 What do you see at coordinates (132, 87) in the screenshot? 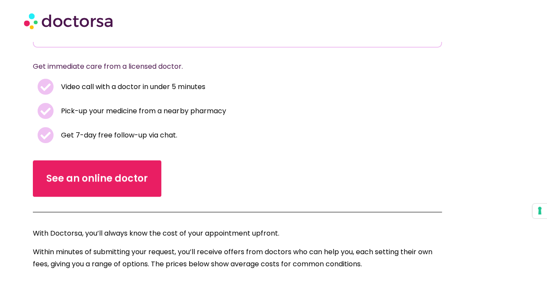
I see `span: Video call with a doctor in under 5 minutes` at bounding box center [132, 87].